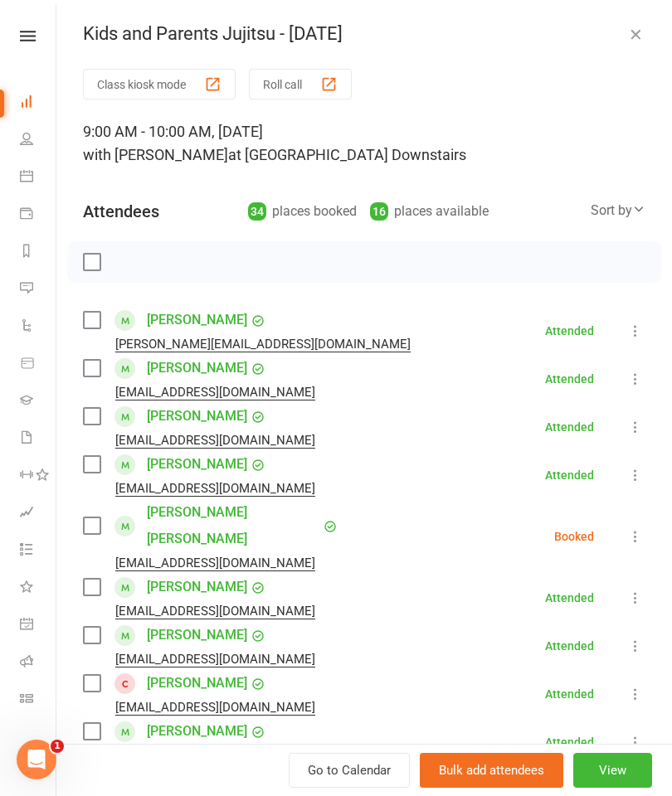 The image size is (672, 796). I want to click on div: 34, so click(257, 212).